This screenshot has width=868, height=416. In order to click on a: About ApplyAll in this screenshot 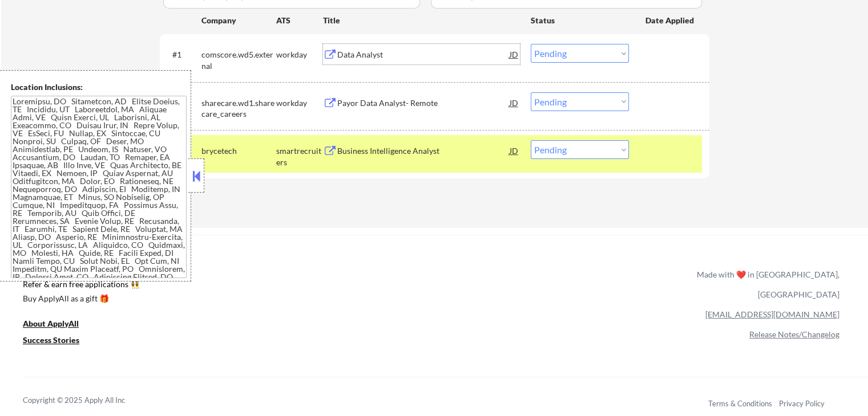, I will do `click(59, 325)`.